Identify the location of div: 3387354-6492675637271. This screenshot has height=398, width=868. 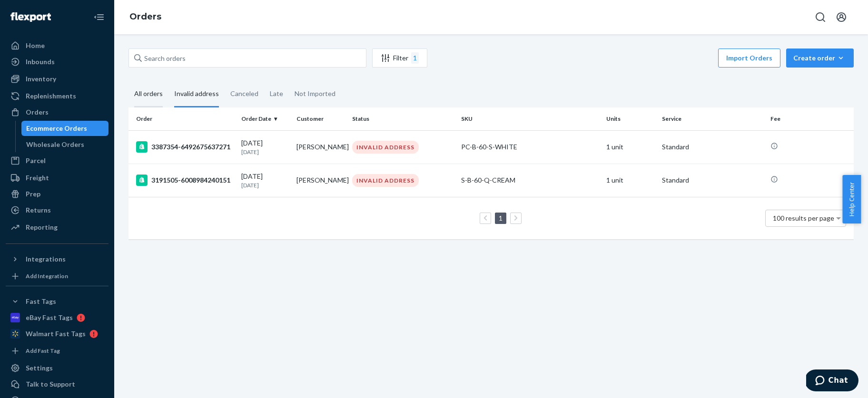
(185, 147).